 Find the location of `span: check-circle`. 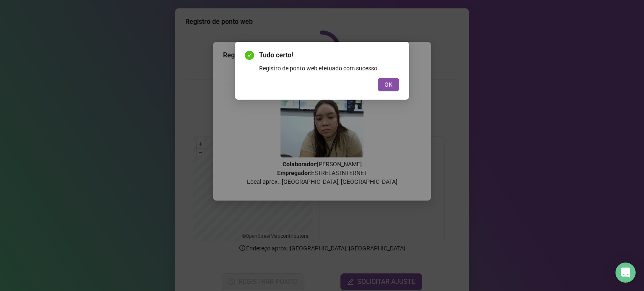

span: check-circle is located at coordinates (249, 55).